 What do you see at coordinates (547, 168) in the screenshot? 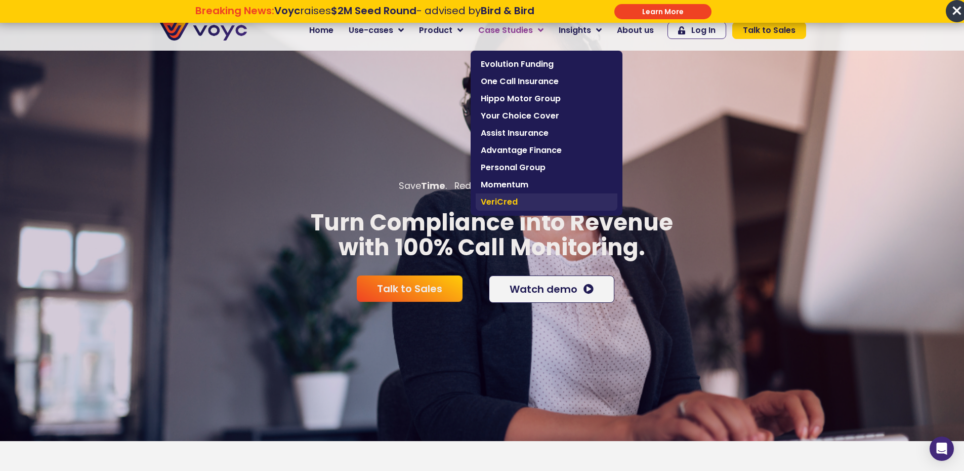
I see `a: Personal Group` at bounding box center [547, 168].